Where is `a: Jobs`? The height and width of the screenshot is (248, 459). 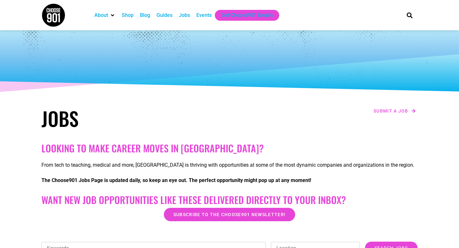 a: Jobs is located at coordinates (184, 15).